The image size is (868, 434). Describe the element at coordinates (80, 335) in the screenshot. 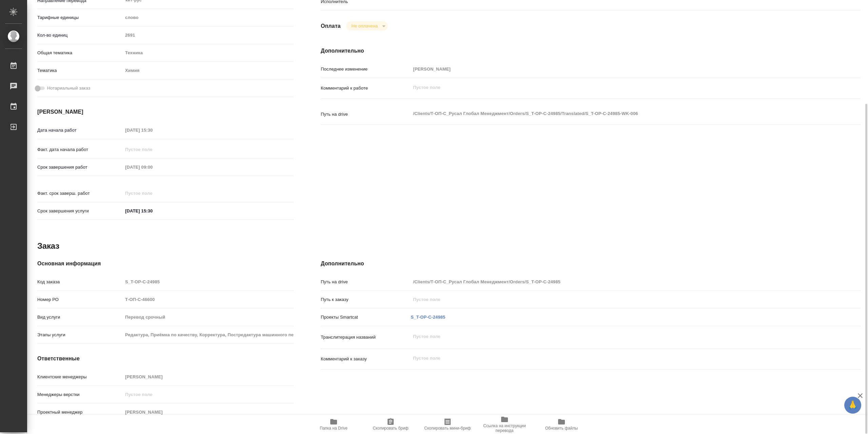

I see `p: Этапы услуги` at that location.